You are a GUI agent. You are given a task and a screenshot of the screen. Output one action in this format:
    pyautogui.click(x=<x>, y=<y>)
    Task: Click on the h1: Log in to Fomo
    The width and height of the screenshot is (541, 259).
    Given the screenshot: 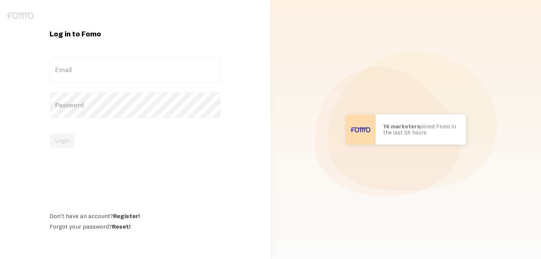 What is the action you would take?
    pyautogui.click(x=135, y=34)
    